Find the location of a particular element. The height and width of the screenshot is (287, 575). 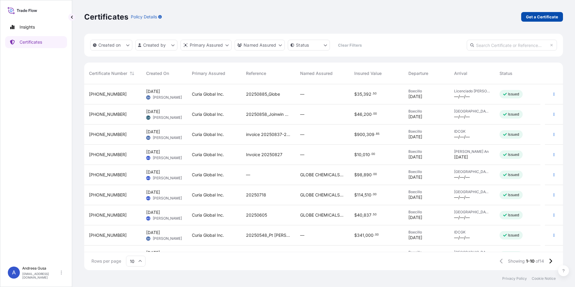

p: Insights is located at coordinates (27, 27).